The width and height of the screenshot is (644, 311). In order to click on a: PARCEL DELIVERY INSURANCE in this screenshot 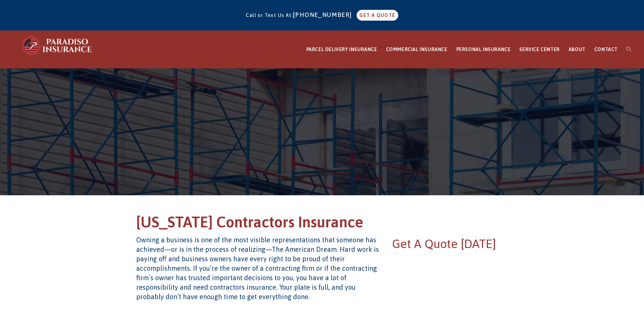, I will do `click(342, 49)`.